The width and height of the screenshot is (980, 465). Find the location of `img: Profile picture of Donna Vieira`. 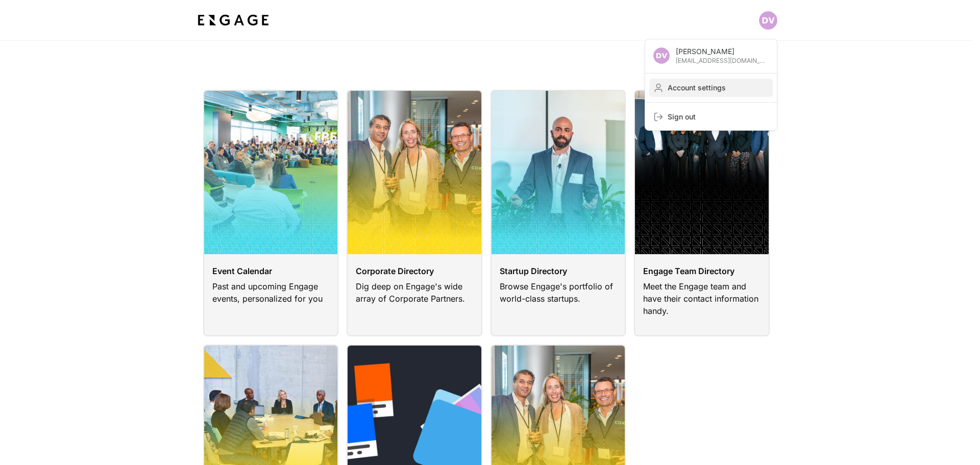

img: Profile picture of Donna Vieira is located at coordinates (661, 56).